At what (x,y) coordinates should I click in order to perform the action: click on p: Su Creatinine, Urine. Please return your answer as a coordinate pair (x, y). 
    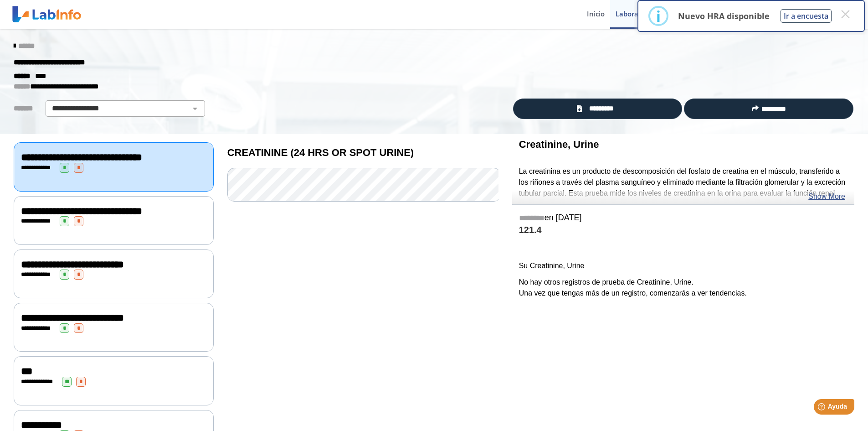
    Looking at the image, I should click on (683, 266).